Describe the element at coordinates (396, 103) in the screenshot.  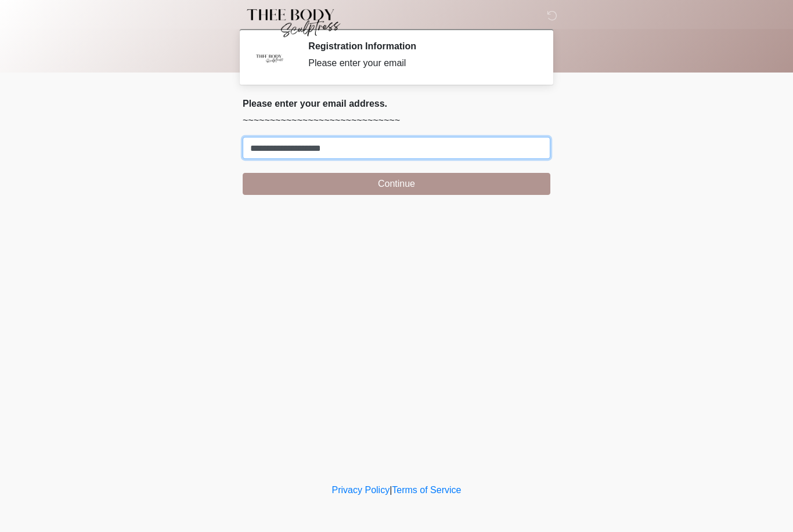
I see `h2: Please enter your email address.` at that location.